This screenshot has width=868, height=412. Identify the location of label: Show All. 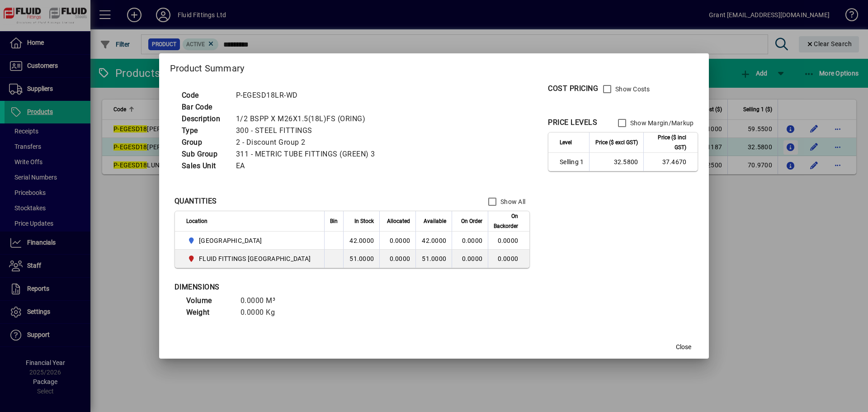
(512, 201).